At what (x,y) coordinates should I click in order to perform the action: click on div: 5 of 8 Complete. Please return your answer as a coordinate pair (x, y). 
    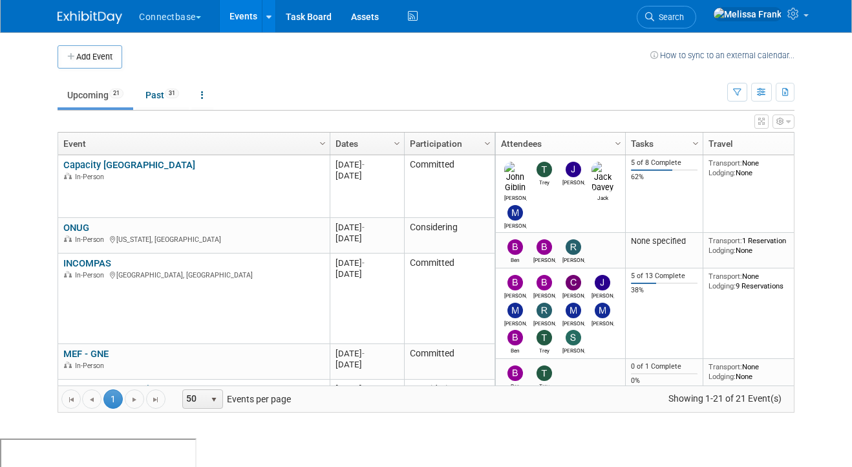
    Looking at the image, I should click on (664, 163).